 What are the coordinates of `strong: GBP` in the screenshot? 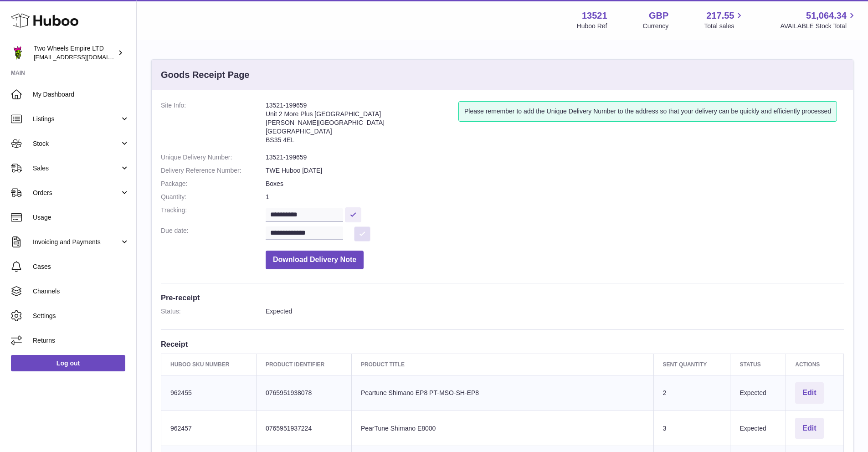 It's located at (658, 15).